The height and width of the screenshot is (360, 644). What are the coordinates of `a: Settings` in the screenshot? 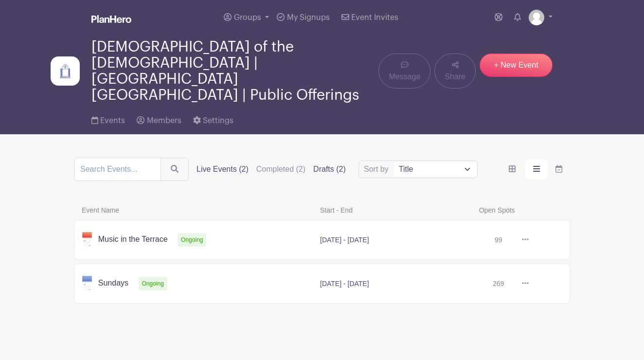 It's located at (213, 119).